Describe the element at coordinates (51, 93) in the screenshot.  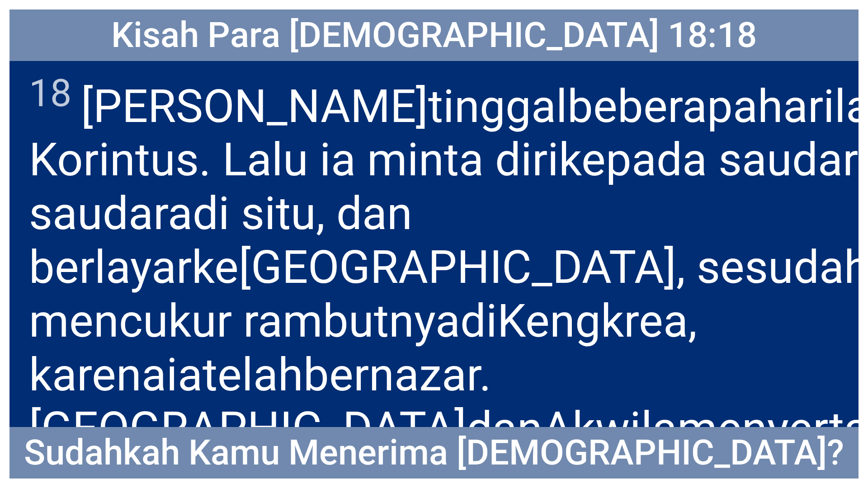
I see `sup: 18` at that location.